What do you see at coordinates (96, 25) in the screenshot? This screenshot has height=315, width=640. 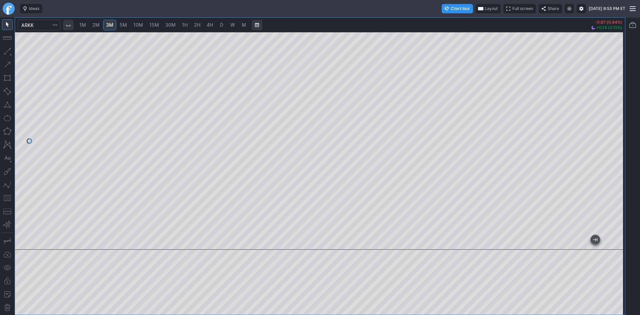 I see `a: 2M` at bounding box center [96, 25].